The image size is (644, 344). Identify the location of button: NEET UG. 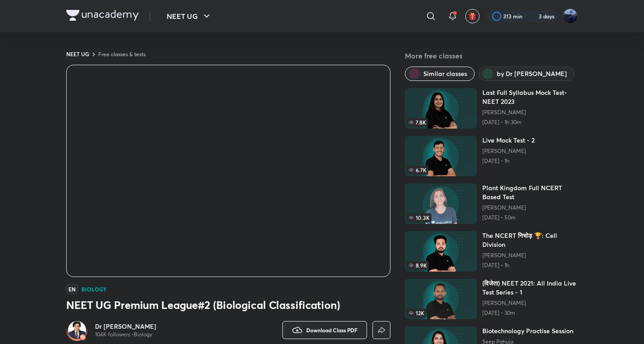
(189, 16).